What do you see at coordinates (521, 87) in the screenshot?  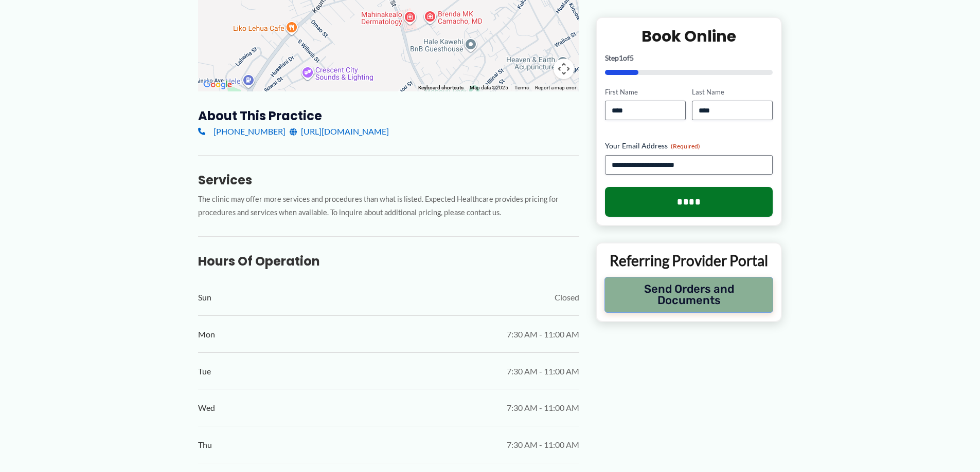 I see `a: Terms (opens in new tab)` at bounding box center [521, 87].